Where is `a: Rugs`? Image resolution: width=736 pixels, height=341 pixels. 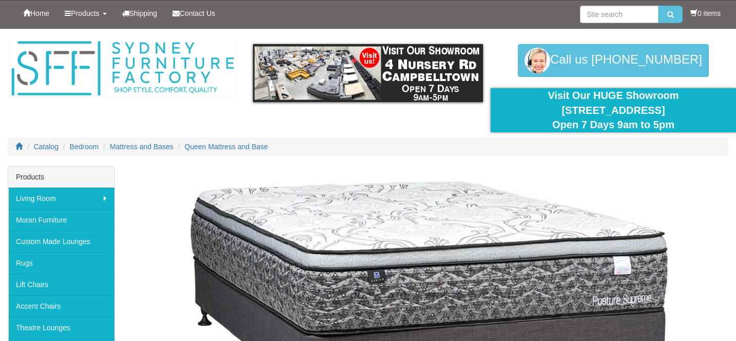
a: Rugs is located at coordinates (61, 263).